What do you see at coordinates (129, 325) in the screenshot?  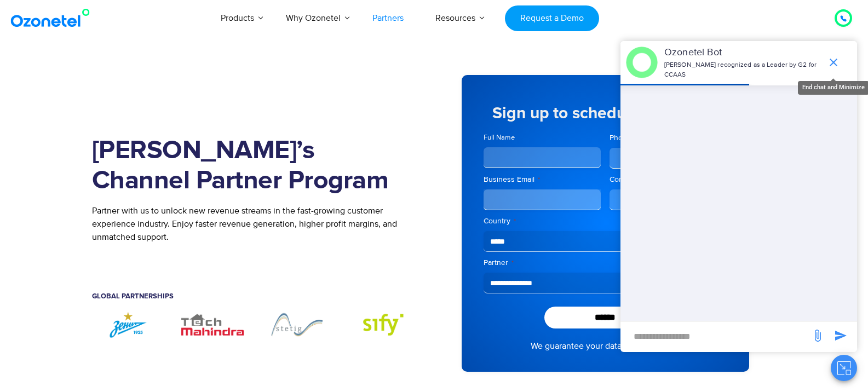 I see `img: ZENIT` at bounding box center [129, 325].